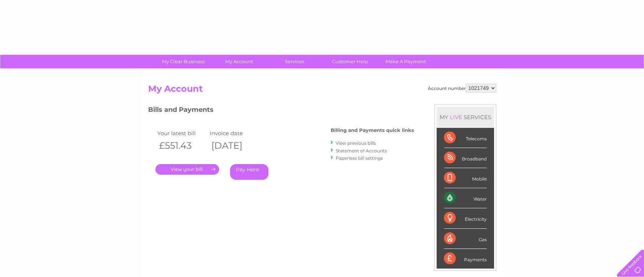 This screenshot has width=644, height=277. I want to click on a: Customer Help, so click(350, 62).